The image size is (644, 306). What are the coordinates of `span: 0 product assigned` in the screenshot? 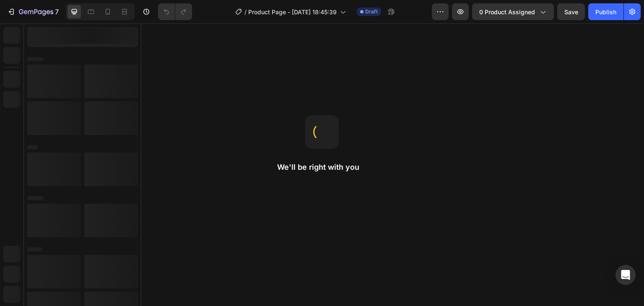 It's located at (507, 12).